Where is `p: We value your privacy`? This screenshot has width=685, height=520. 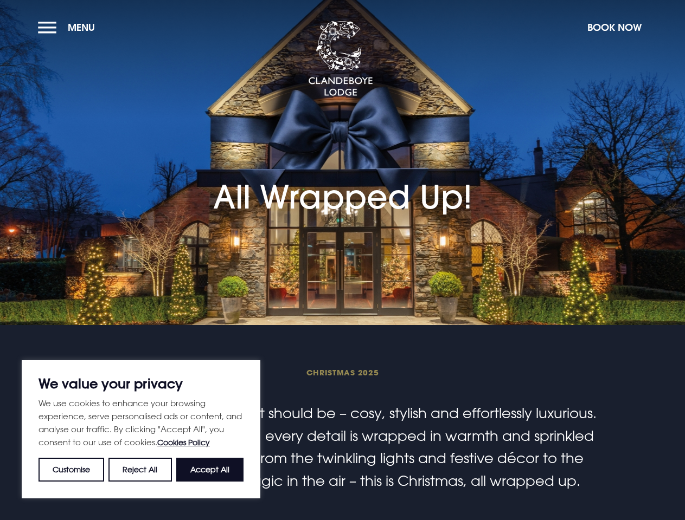 p: We value your privacy is located at coordinates (141, 384).